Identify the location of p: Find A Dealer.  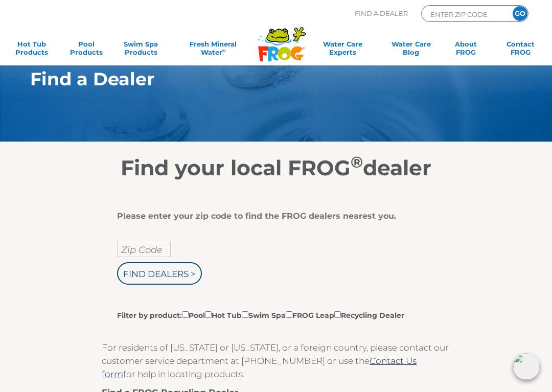
(381, 13).